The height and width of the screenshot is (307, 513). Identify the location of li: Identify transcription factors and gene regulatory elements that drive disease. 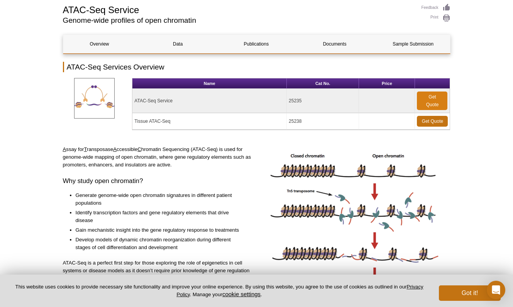
(161, 217).